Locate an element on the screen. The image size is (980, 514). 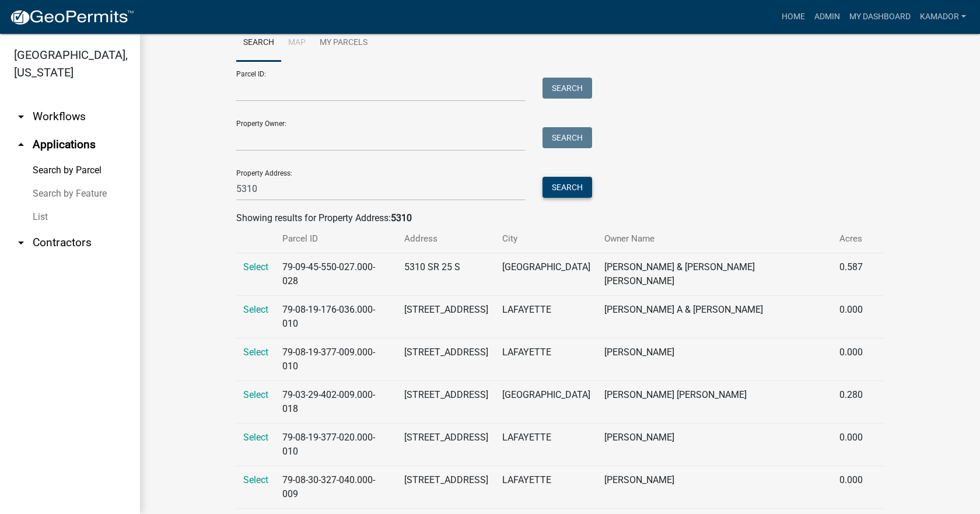
td: 79-08-19-377-020.000-010 is located at coordinates (336, 445).